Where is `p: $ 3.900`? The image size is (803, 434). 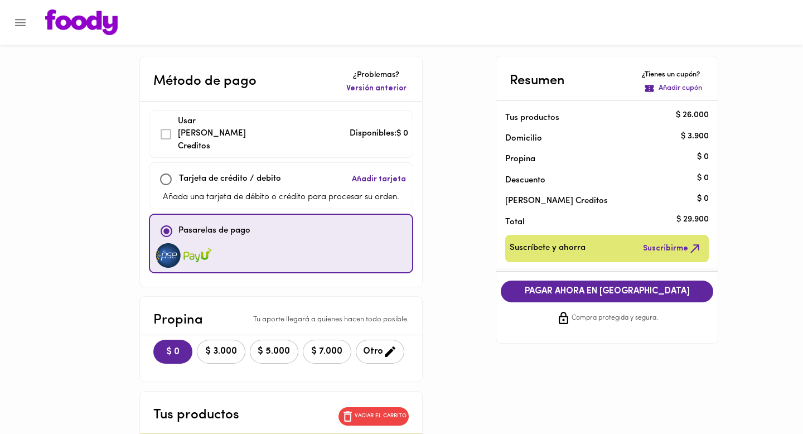 p: $ 3.900 is located at coordinates (695, 136).